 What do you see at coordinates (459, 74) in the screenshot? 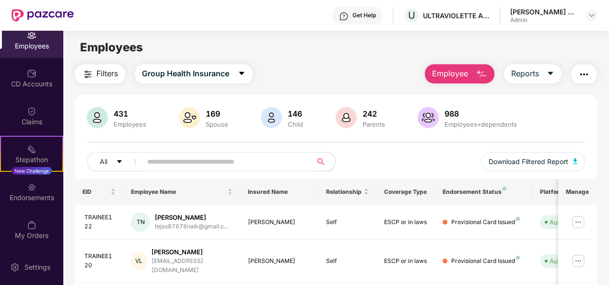
I see `button: Employee` at bounding box center [459, 74].